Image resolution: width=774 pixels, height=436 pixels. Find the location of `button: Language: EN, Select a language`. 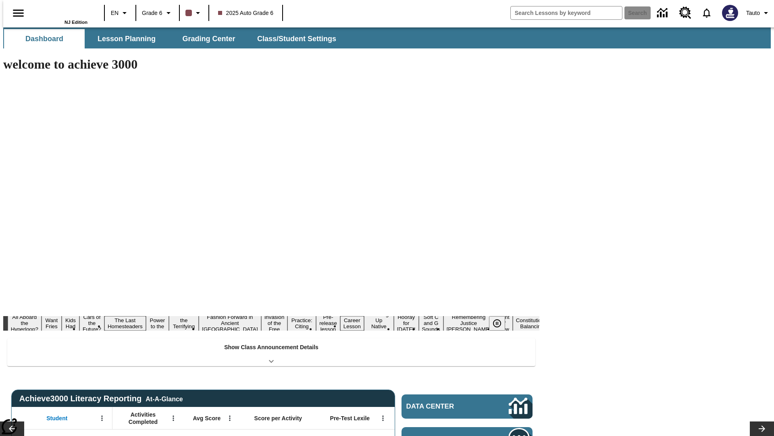

button: Language: EN, Select a language is located at coordinates (120, 13).